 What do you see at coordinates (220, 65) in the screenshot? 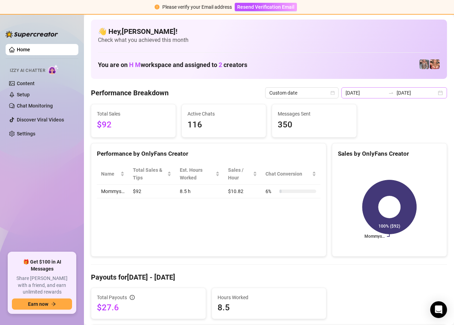
I see `span: 2` at bounding box center [220, 65].